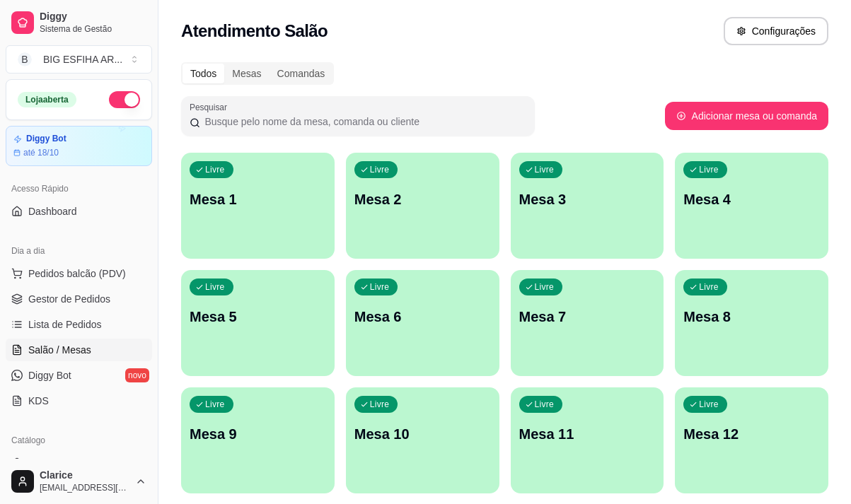 This screenshot has height=504, width=851. What do you see at coordinates (258, 317) in the screenshot?
I see `p: Mesa 5` at bounding box center [258, 317].